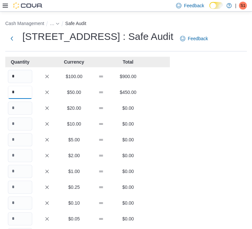 The width and height of the screenshot is (252, 229). What do you see at coordinates (128, 76) in the screenshot?
I see `p: $900.00` at bounding box center [128, 76].